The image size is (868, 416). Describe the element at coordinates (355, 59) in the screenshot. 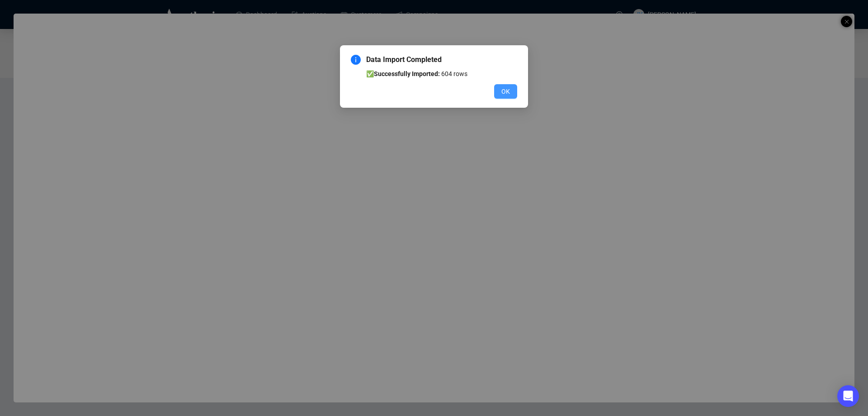

I see `span: info-circle` at that location.